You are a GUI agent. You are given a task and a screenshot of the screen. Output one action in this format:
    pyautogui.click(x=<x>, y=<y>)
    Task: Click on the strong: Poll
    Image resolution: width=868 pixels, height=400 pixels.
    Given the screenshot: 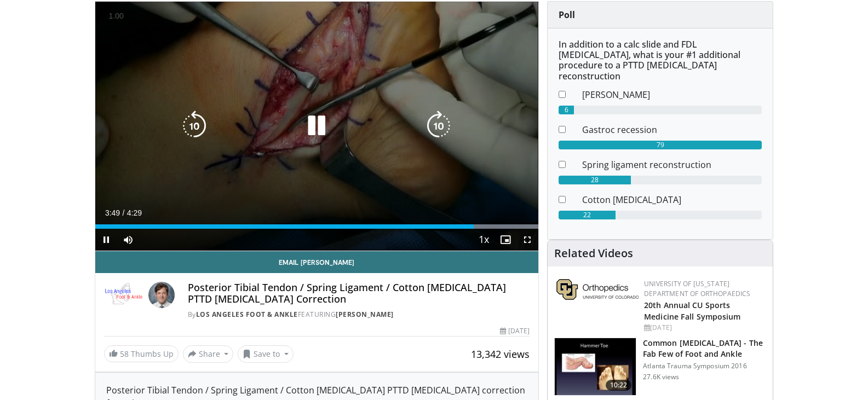 What is the action you would take?
    pyautogui.click(x=567, y=15)
    